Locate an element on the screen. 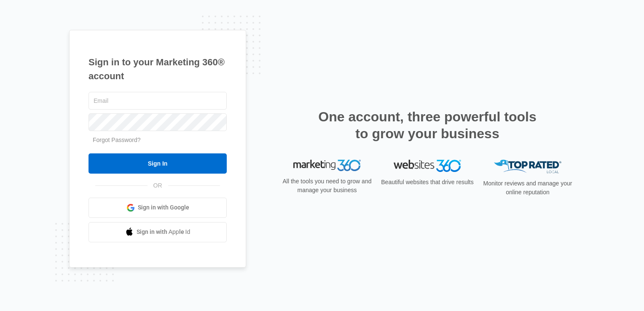  img: Websites 360 is located at coordinates (428, 166).